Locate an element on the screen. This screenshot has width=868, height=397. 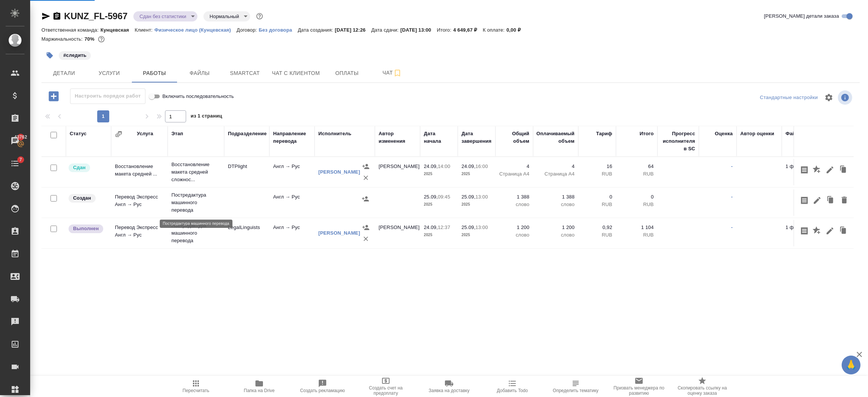
span: Детали is located at coordinates (64, 73).